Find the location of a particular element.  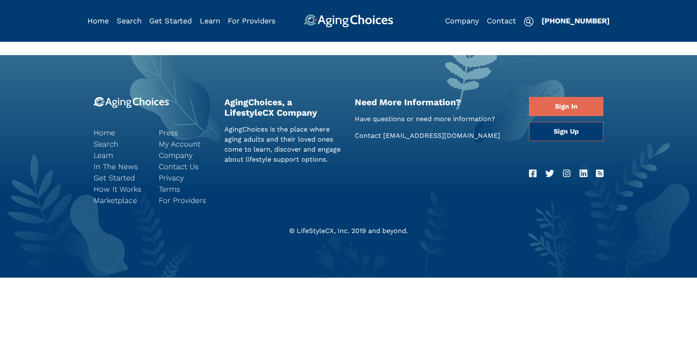

a: Press is located at coordinates (185, 132).